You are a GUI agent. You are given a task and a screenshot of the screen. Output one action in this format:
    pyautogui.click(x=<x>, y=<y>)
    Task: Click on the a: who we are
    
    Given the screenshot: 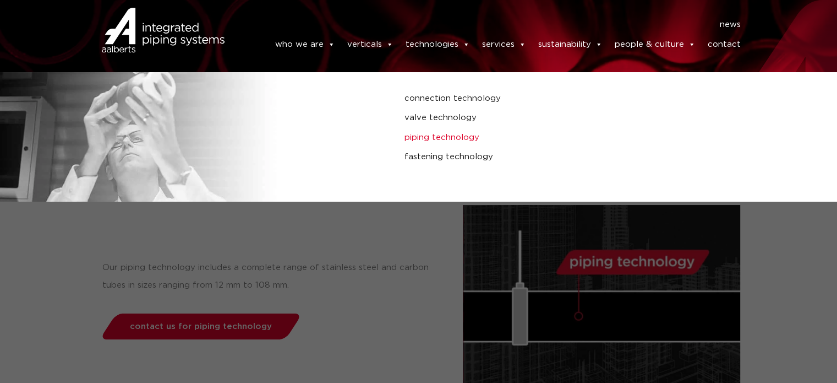 What is the action you would take?
    pyautogui.click(x=304, y=45)
    